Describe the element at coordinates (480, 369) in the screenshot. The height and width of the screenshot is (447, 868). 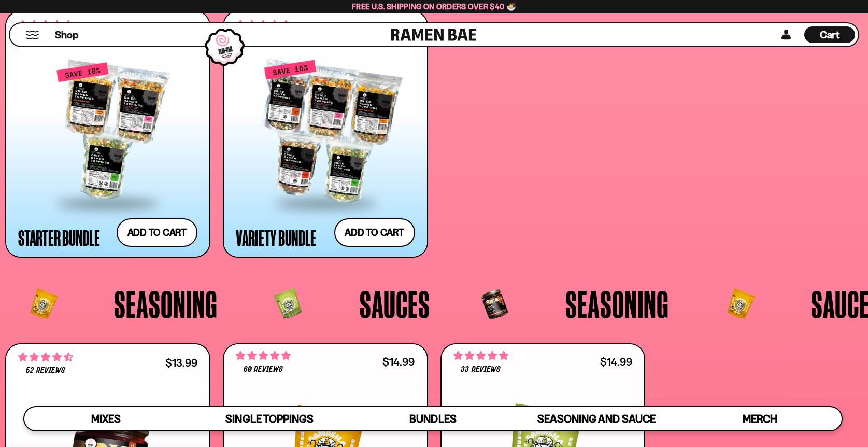
I see `span: 33 reviews` at that location.